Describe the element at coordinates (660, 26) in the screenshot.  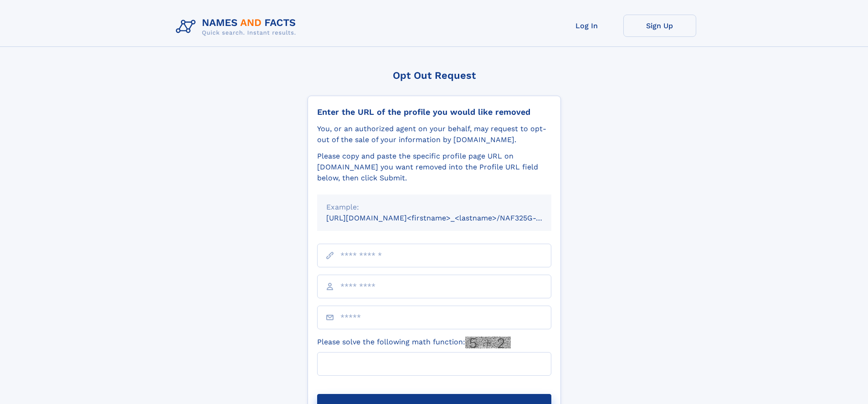
I see `a: Sign Up` at that location.